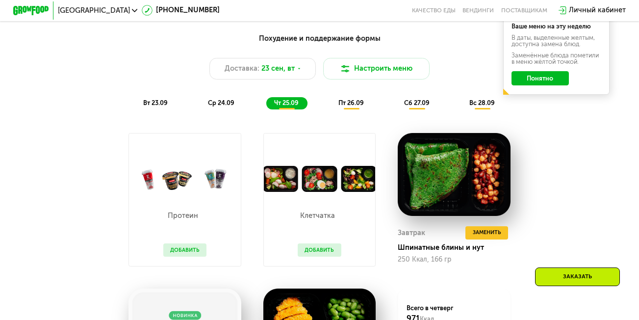 The width and height of the screenshot is (639, 320). I want to click on div: Шпинатные блины и нут, so click(458, 247).